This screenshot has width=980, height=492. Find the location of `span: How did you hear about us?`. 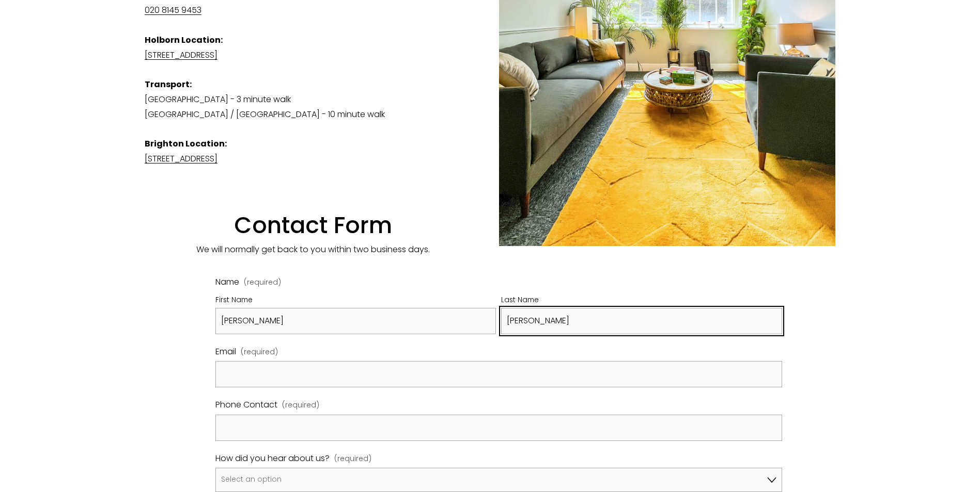

span: How did you hear about us? is located at coordinates (272, 459).